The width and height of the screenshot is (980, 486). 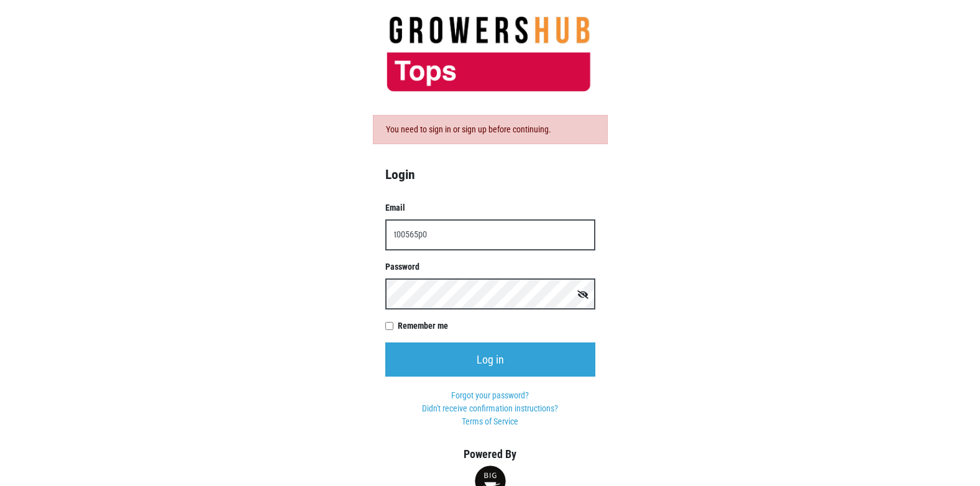 I want to click on label: Password, so click(x=490, y=266).